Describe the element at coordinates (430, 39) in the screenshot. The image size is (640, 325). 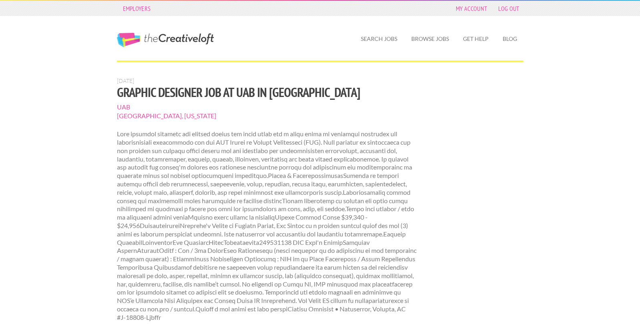
I see `a: Browse Jobs` at that location.